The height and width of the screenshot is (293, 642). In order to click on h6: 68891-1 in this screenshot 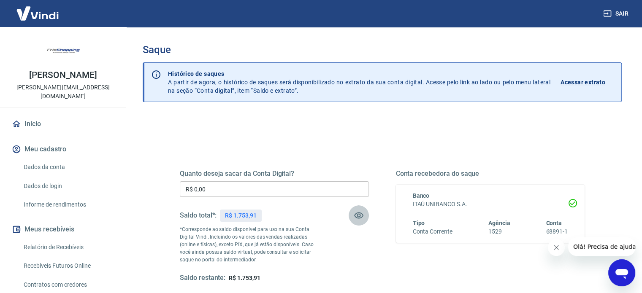, I will do `click(557, 232)`.